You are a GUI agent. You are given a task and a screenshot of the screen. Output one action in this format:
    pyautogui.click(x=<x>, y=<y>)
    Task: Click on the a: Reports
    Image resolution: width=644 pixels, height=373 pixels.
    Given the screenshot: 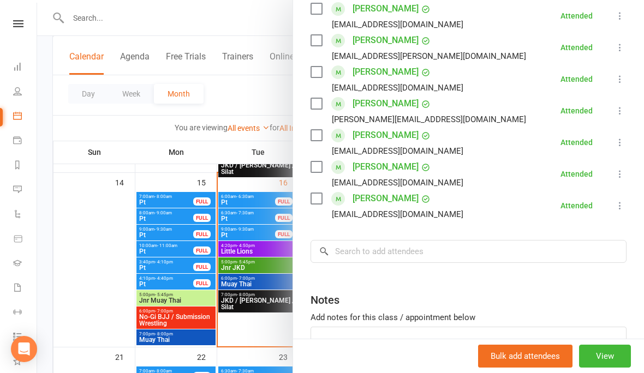 What is the action you would take?
    pyautogui.click(x=25, y=166)
    